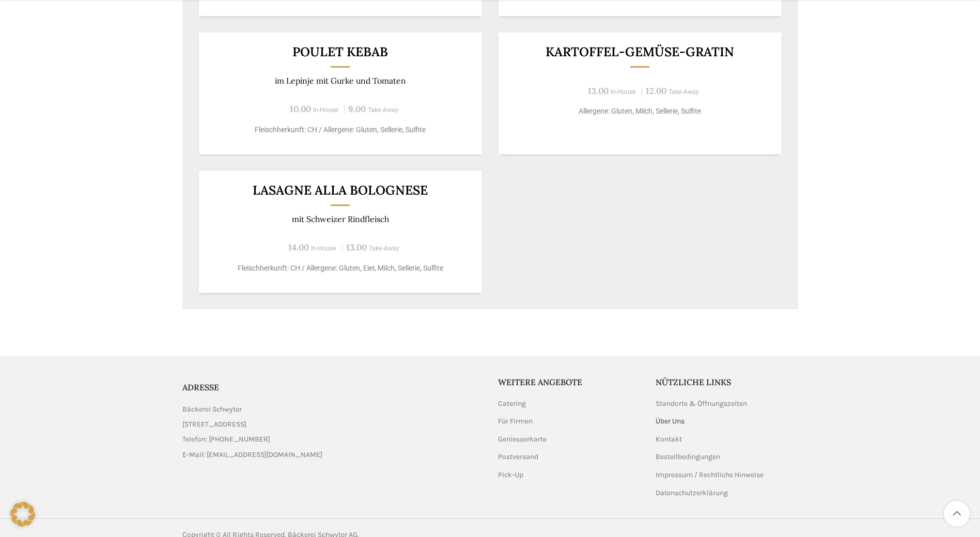 This screenshot has height=537, width=980. I want to click on h5: Nützliche Links, so click(726, 382).